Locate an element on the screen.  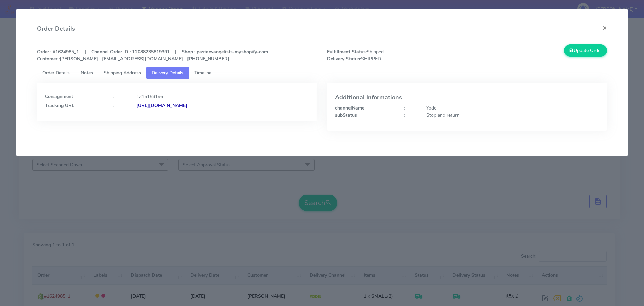
div: 1315158196 is located at coordinates (222, 96).